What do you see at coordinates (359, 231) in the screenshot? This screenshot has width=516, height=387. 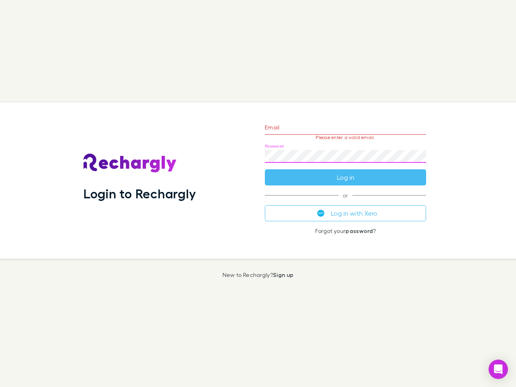 I see `a: password` at bounding box center [359, 231].